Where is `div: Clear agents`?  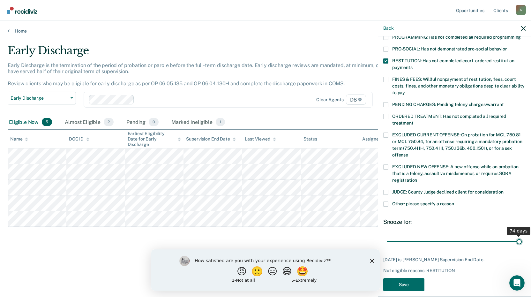 div: Clear agents is located at coordinates (330, 100).